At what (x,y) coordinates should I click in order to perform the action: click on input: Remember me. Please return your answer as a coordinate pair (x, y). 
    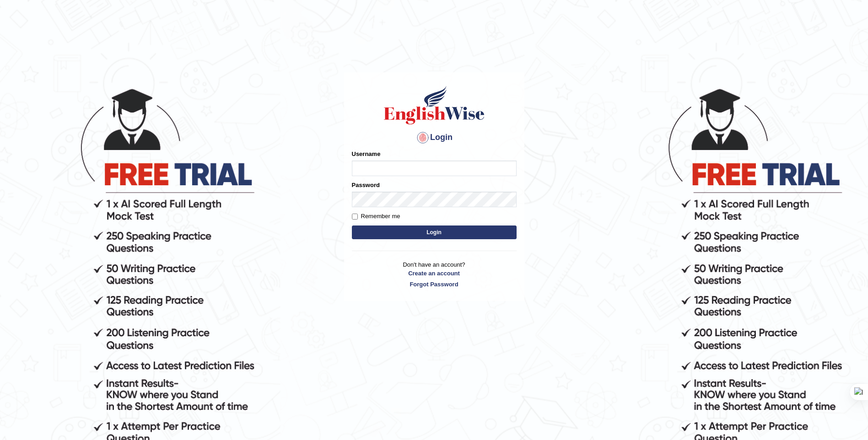
    Looking at the image, I should click on (355, 216).